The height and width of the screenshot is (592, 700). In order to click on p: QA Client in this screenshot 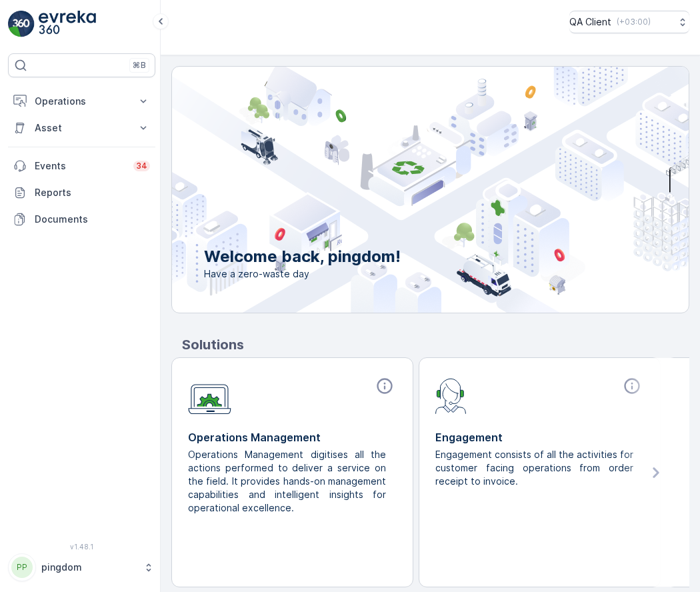, I will do `click(590, 22)`.